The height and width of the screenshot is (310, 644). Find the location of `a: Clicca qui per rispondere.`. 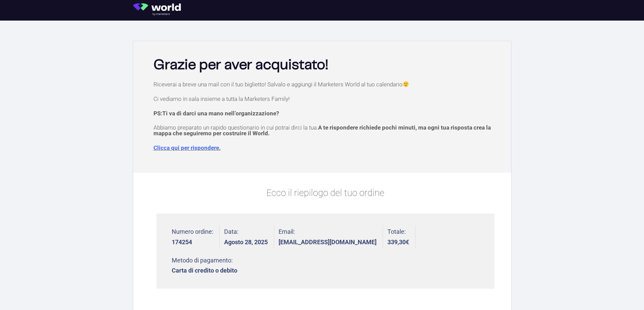

a: Clicca qui per rispondere. is located at coordinates (187, 148).